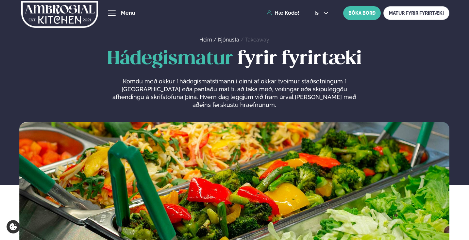 The width and height of the screenshot is (469, 240). I want to click on button: hamburger, so click(112, 13).